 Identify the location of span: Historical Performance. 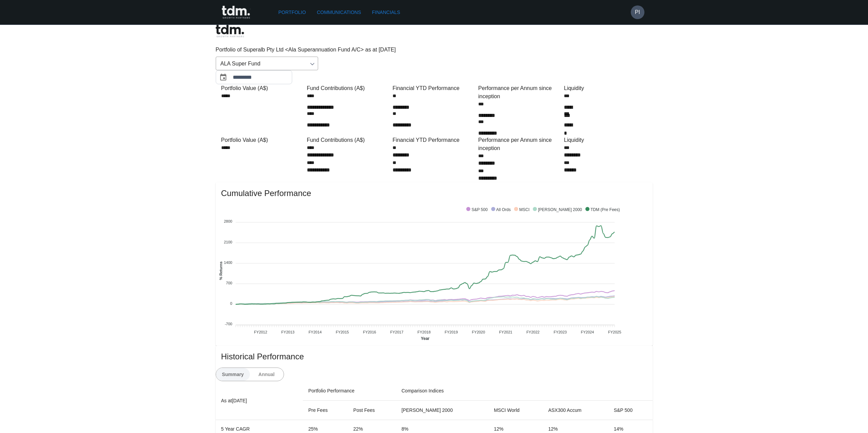
(434, 357).